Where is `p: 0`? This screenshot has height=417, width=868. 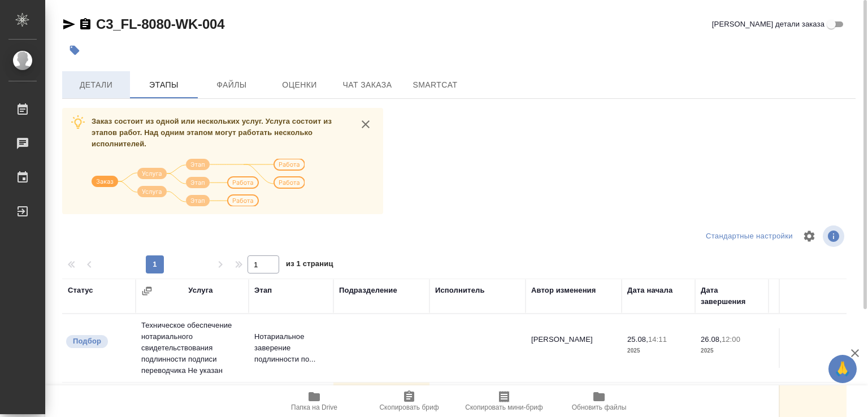
p: 0 is located at coordinates (805, 340).